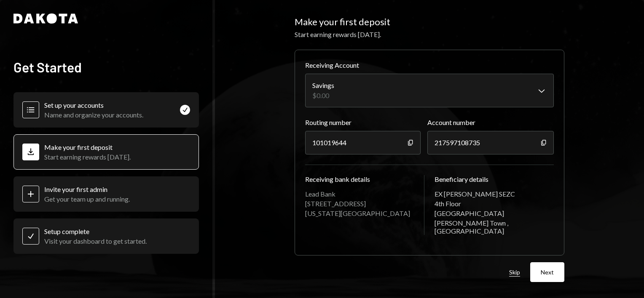  Describe the element at coordinates (490, 123) in the screenshot. I see `label: Account number` at that location.